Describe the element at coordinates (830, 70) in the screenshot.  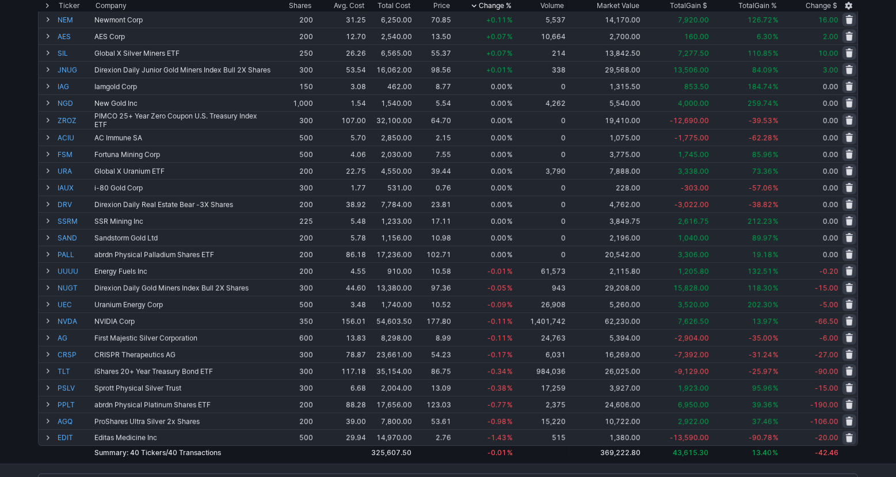
I see `span: 3.00` at that location.